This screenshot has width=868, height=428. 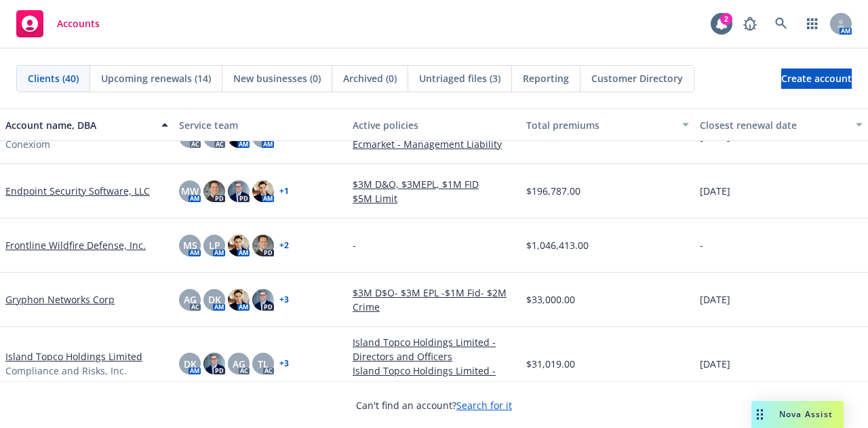 I want to click on a: Ecmarket - Management Liability, so click(x=434, y=143).